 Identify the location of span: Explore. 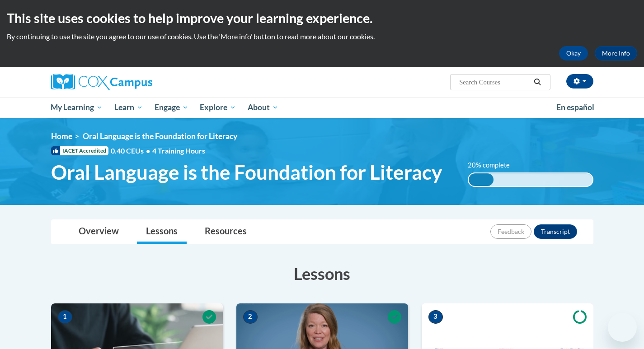
(218, 107).